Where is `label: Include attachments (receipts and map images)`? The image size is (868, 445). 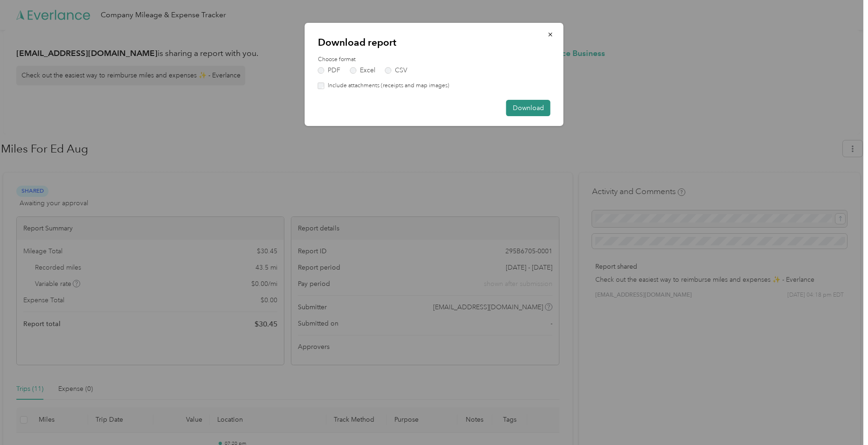
label: Include attachments (receipts and map images) is located at coordinates (387, 86).